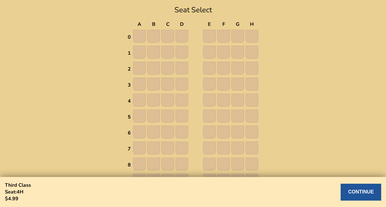 The image size is (386, 207). I want to click on td: 5, so click(130, 117).